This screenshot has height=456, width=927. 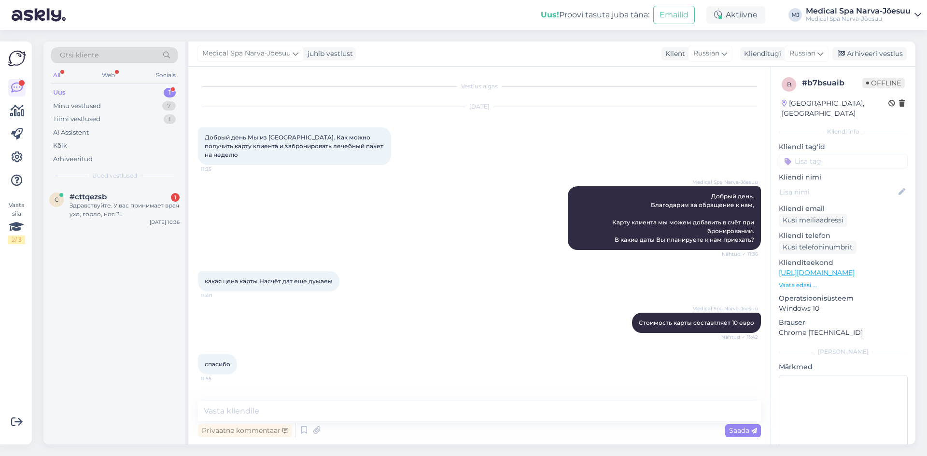 What do you see at coordinates (60, 146) in the screenshot?
I see `div: Kõik` at bounding box center [60, 146].